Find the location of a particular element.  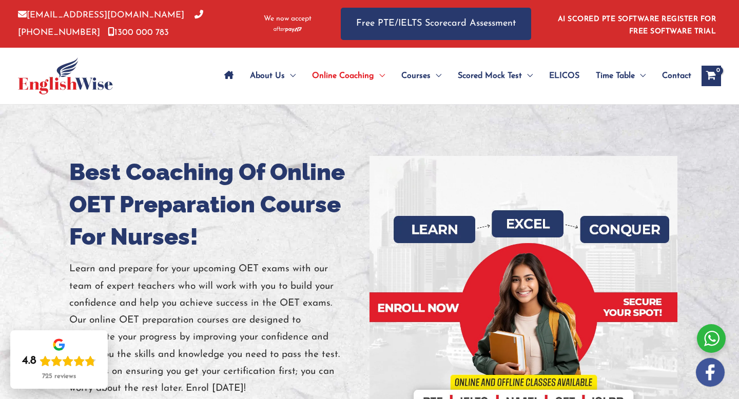

div: Rating: 4.8 out of 5 is located at coordinates (59, 361).